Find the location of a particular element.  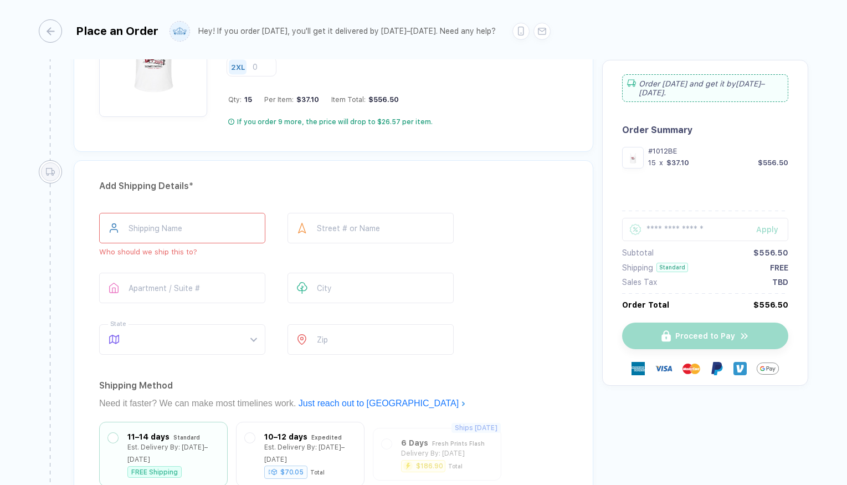

img: visa is located at coordinates (664, 369).